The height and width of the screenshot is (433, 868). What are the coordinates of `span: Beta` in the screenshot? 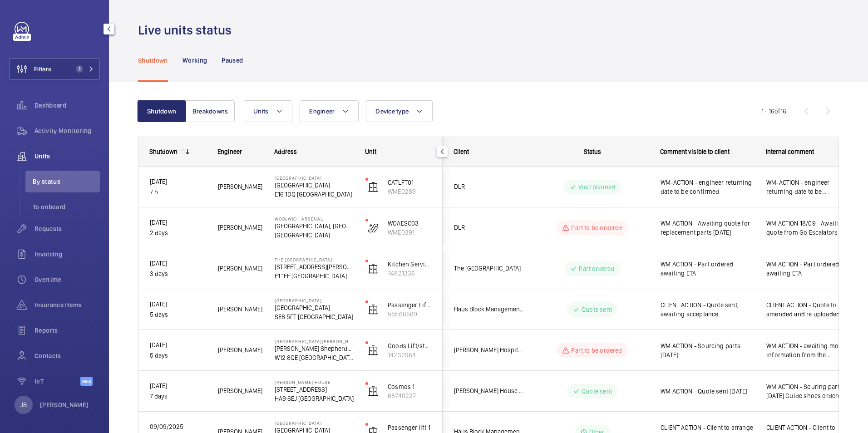 It's located at (86, 381).